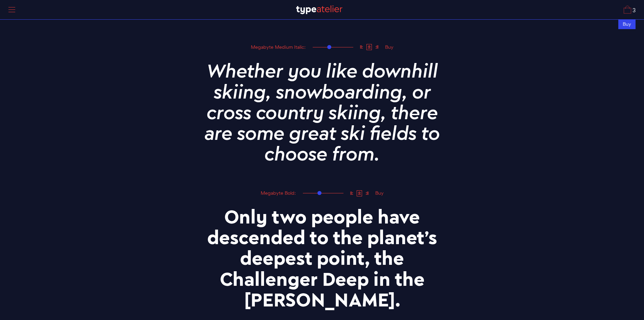  What do you see at coordinates (322, 109) in the screenshot?
I see `textarea: Whether you like downhill skiing, snowboarding, or cross country skiing, there are some great ski...` at bounding box center [322, 109].